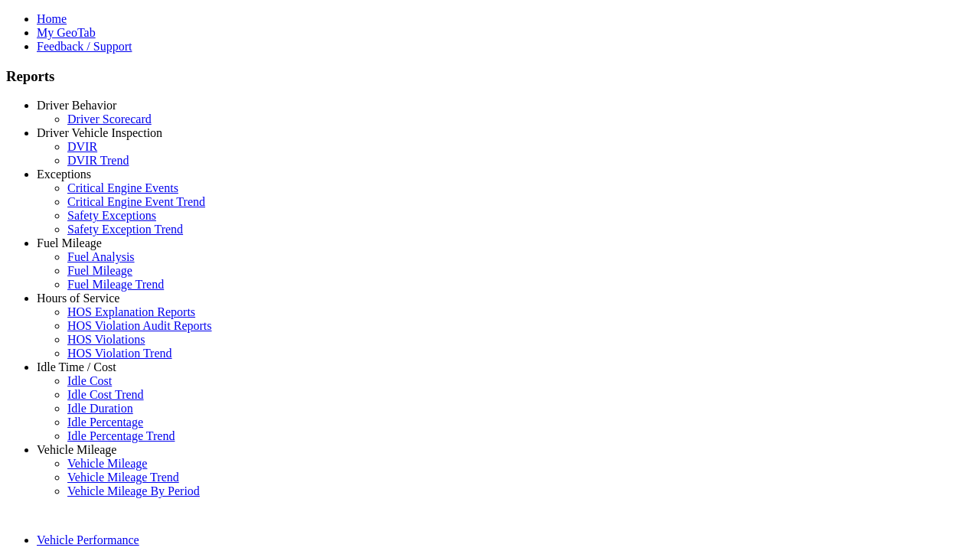 The image size is (980, 551). Describe the element at coordinates (78, 298) in the screenshot. I see `a: Hours of Service` at that location.